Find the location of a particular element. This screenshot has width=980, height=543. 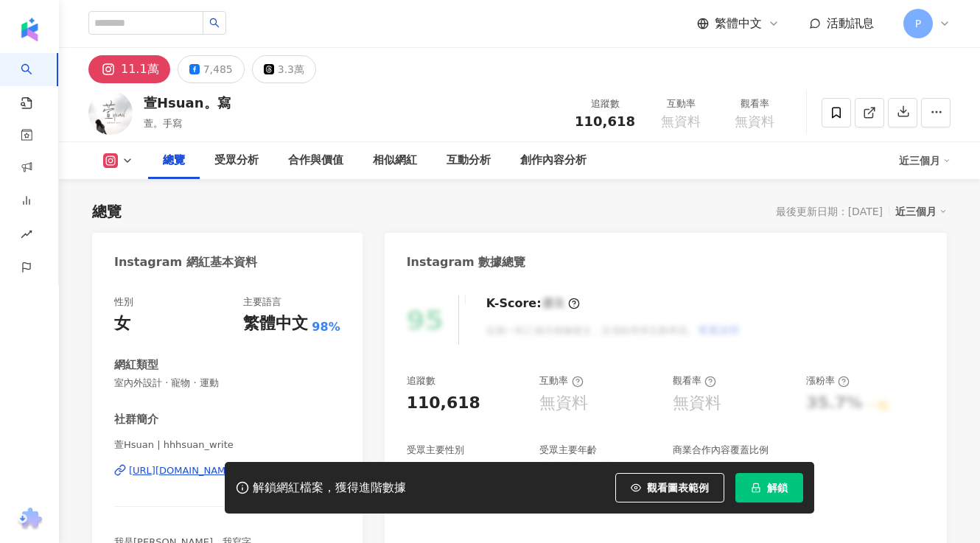

div: 7,485 is located at coordinates (218, 70).